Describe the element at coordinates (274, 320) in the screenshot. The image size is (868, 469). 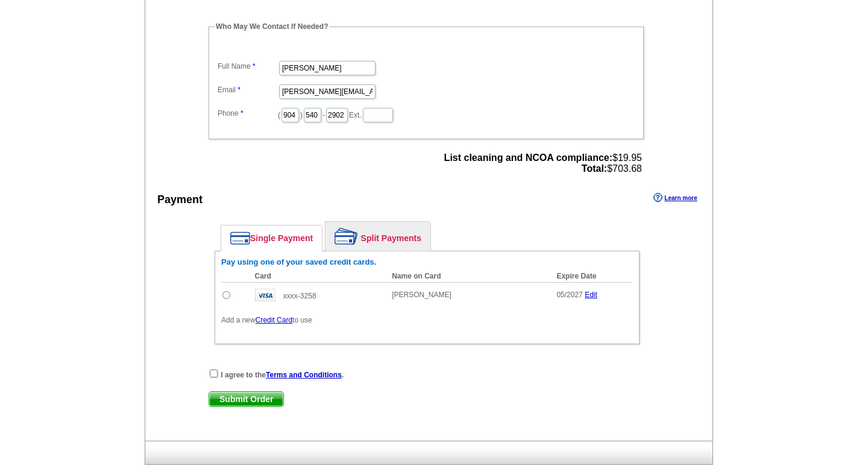
I see `a: Credit Card` at that location.